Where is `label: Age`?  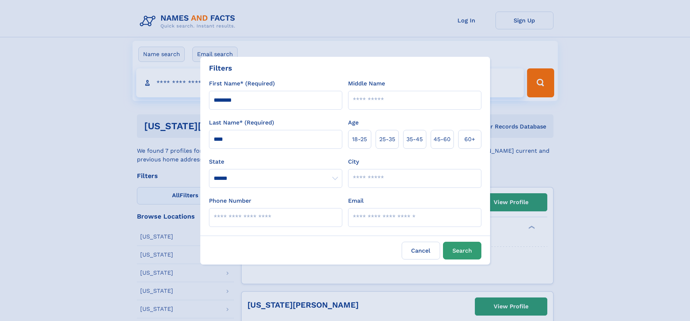 label: Age is located at coordinates (353, 123).